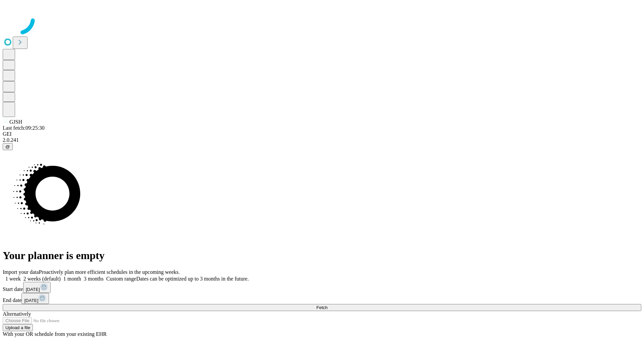 This screenshot has height=362, width=644. What do you see at coordinates (72, 278) in the screenshot?
I see `span: 1 month` at bounding box center [72, 278].